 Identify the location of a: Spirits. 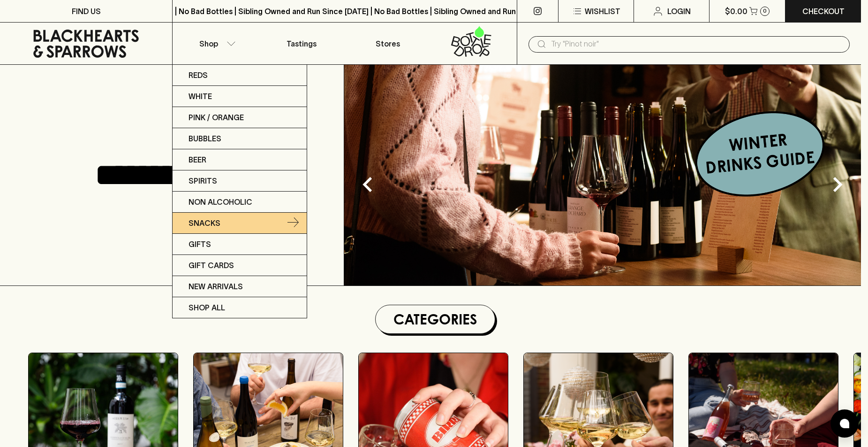
(239, 181).